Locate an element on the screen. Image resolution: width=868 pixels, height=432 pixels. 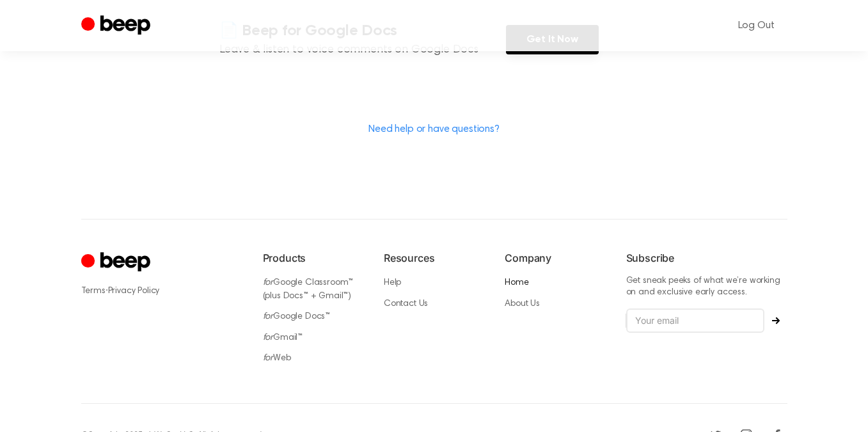
img: tab_keywords_by_traffic_grey.svg is located at coordinates (133, 80).